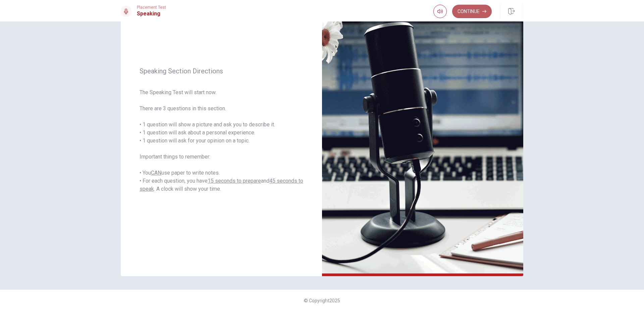 The width and height of the screenshot is (644, 311). I want to click on span: Placement Test, so click(151, 7).